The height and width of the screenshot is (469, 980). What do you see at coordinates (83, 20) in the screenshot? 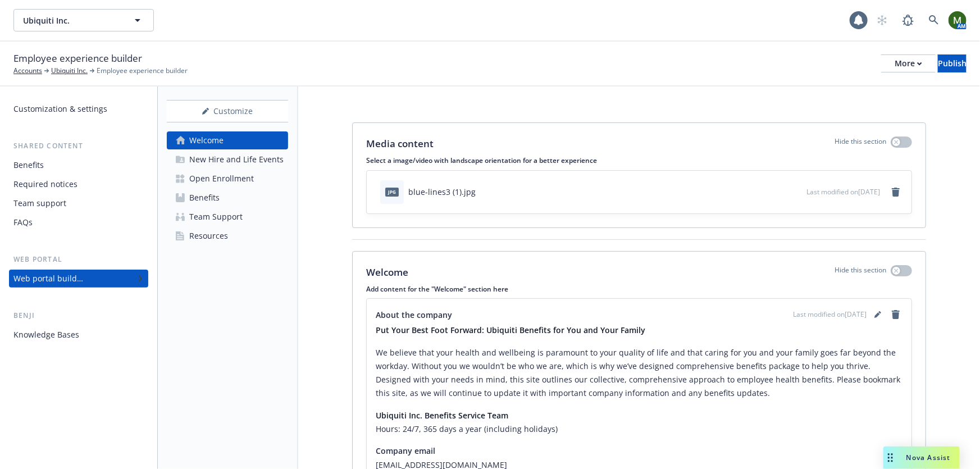
I see `button: Ubiquiti Inc.` at bounding box center [83, 20].